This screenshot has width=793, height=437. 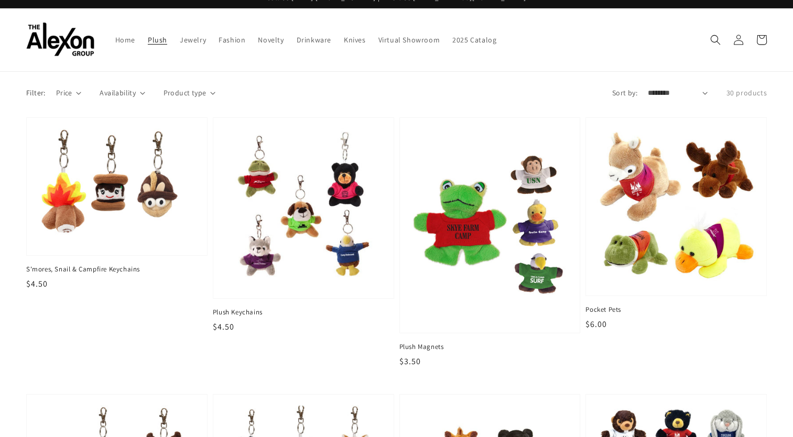 I want to click on span: $6.00, so click(x=596, y=324).